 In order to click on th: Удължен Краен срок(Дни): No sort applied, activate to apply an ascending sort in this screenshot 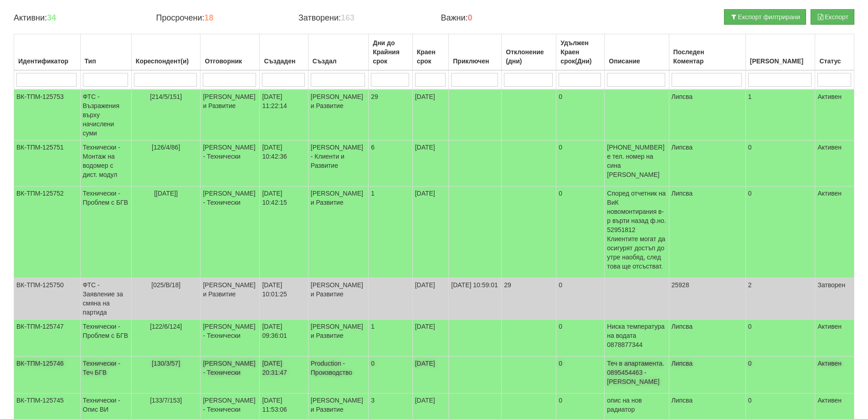, I will do `click(580, 52)`.